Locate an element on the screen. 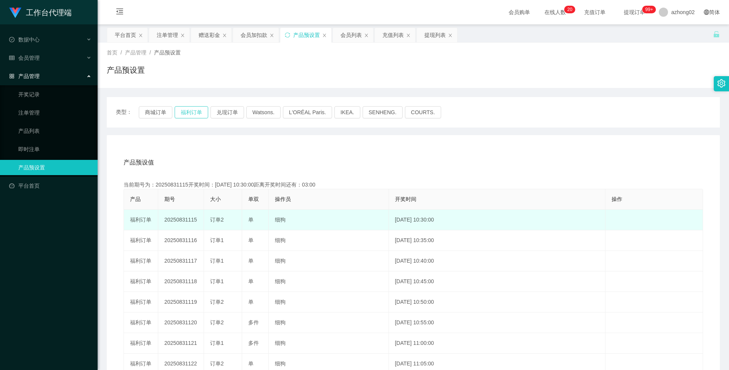 The width and height of the screenshot is (729, 370). span: 操作 is located at coordinates (617, 199).